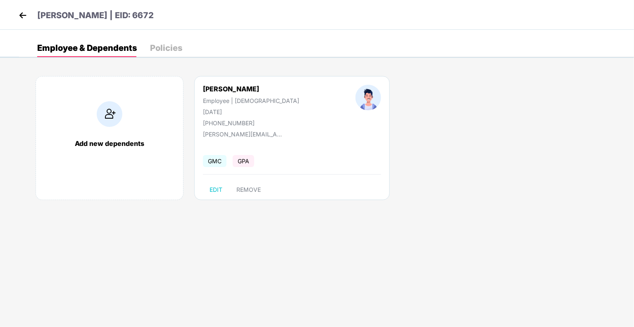 This screenshot has width=634, height=327. I want to click on img: addIcon, so click(110, 114).